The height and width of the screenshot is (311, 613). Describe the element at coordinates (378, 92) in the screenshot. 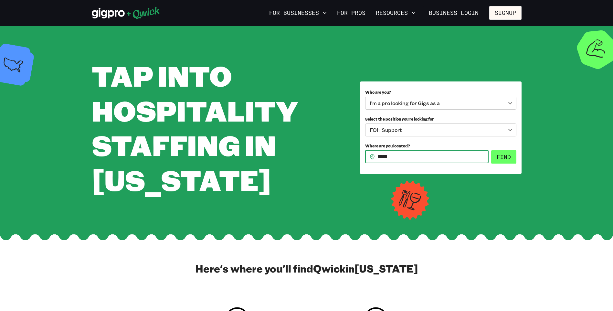

I see `span: Who are you?` at that location.